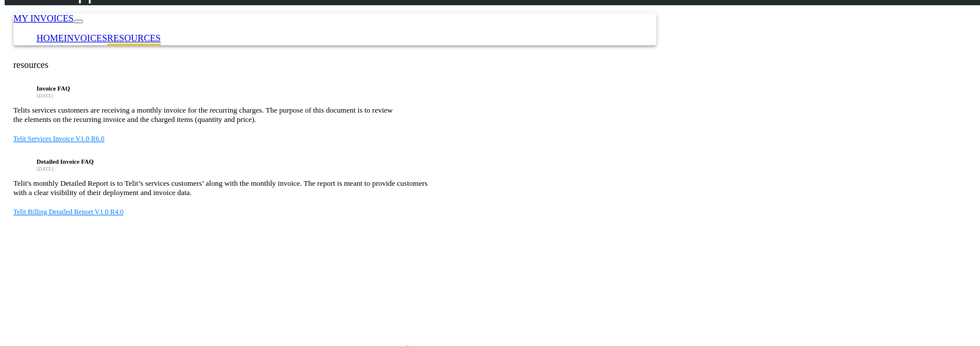 This screenshot has width=980, height=346. I want to click on a: MY INVOICES, so click(43, 18).